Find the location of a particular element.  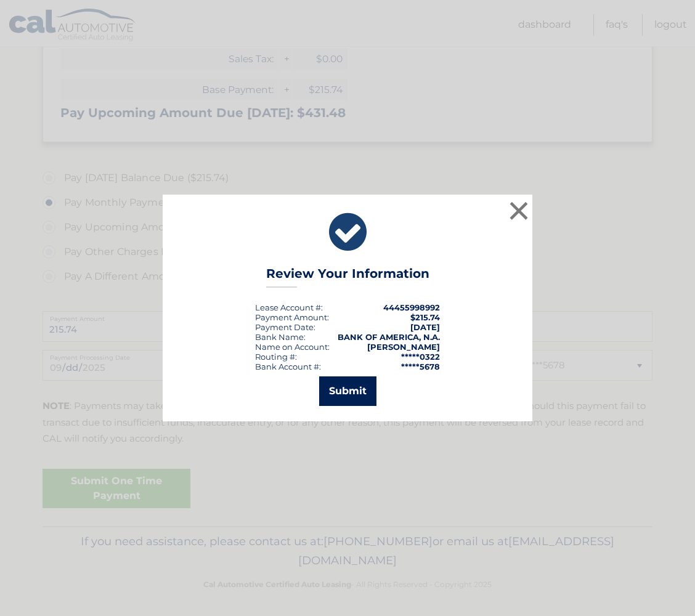

button: Submit is located at coordinates (347, 391).